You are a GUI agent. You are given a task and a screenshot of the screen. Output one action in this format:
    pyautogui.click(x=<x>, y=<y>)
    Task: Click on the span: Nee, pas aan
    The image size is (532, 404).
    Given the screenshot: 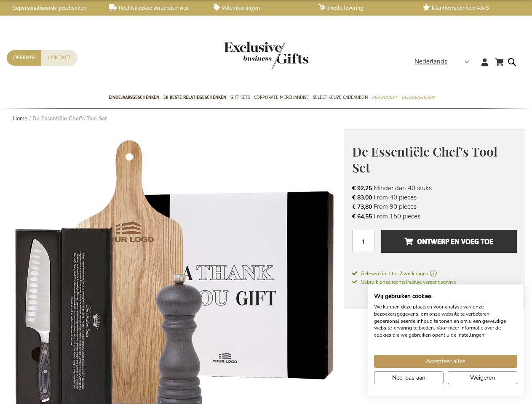 What is the action you would take?
    pyautogui.click(x=408, y=378)
    